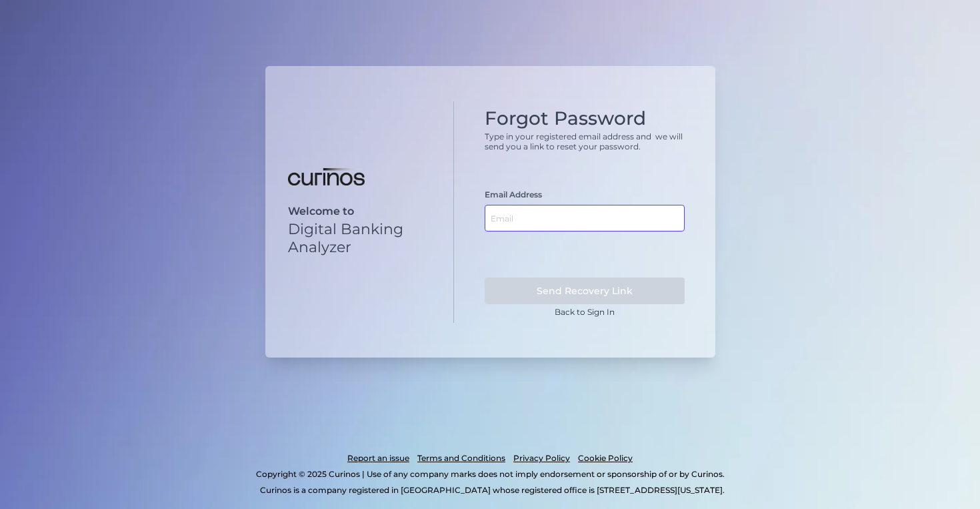  Describe the element at coordinates (585, 311) in the screenshot. I see `a: Back to Sign In` at that location.